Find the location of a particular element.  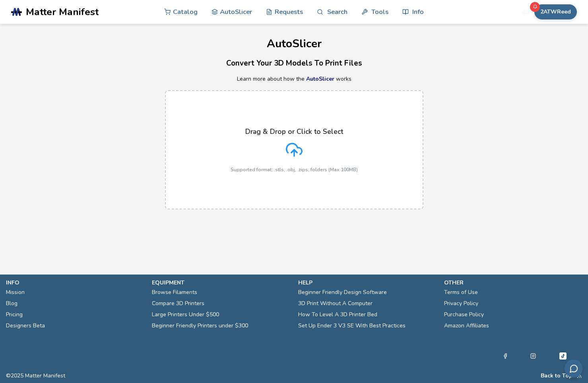

a: Tiktok is located at coordinates (563, 357).